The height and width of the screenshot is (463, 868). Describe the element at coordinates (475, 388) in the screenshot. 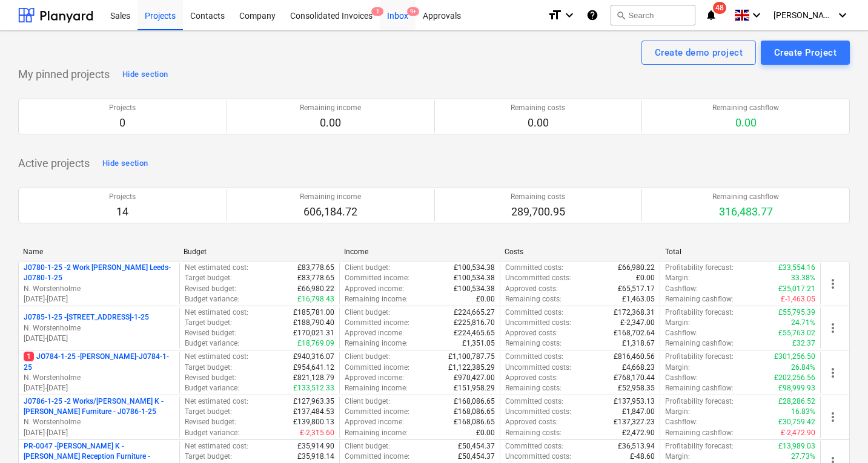

I see `p: £151,958.29` at that location.